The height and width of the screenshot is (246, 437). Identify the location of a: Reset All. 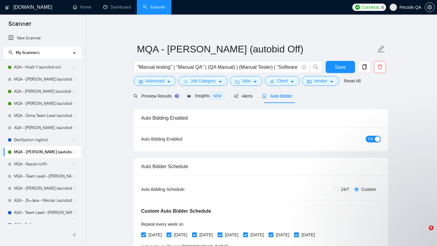
(352, 81).